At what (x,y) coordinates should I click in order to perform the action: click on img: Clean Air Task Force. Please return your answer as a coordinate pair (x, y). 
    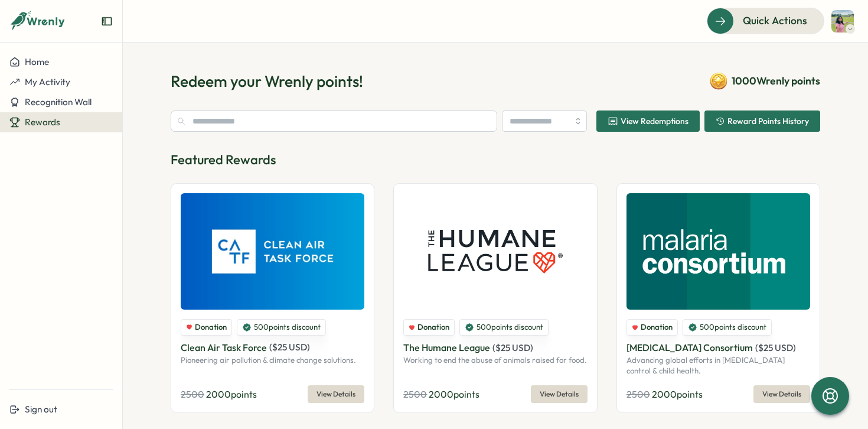
    Looking at the image, I should click on (272, 251).